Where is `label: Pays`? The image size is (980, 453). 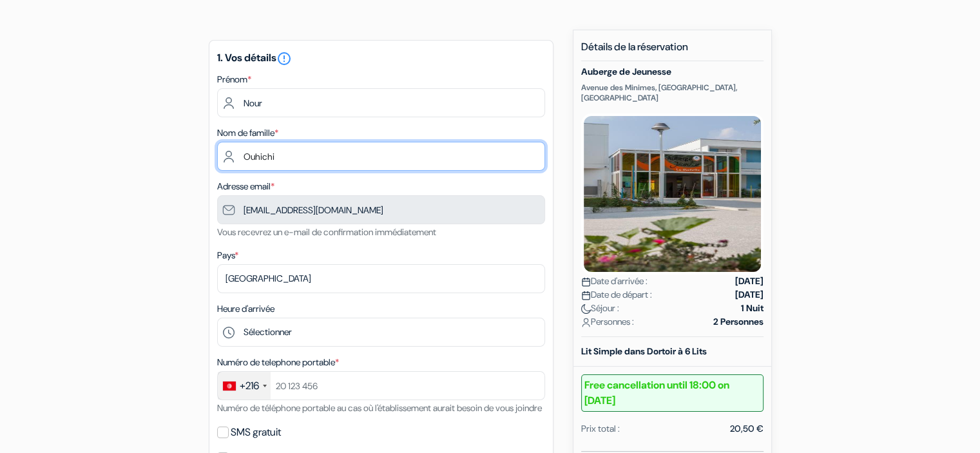
label: Pays is located at coordinates (227, 255).